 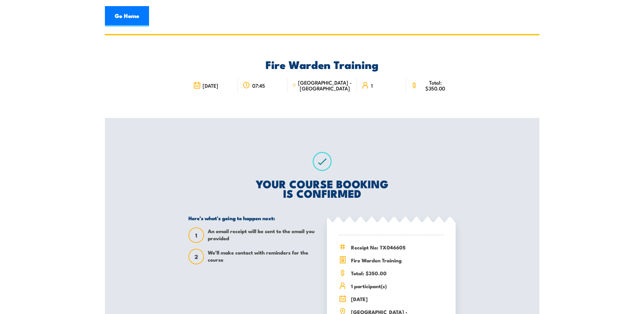 What do you see at coordinates (262, 256) in the screenshot?
I see `span: We’ll make contact with reminders for the course` at bounding box center [262, 256].